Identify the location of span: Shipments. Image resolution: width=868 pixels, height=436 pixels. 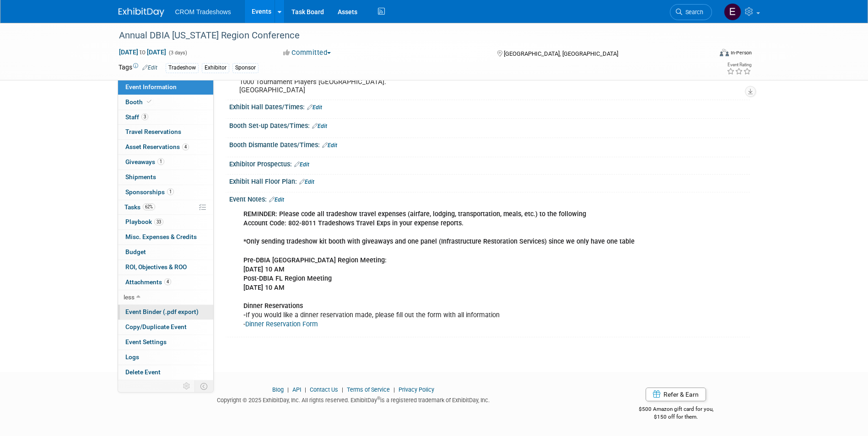
(141, 177).